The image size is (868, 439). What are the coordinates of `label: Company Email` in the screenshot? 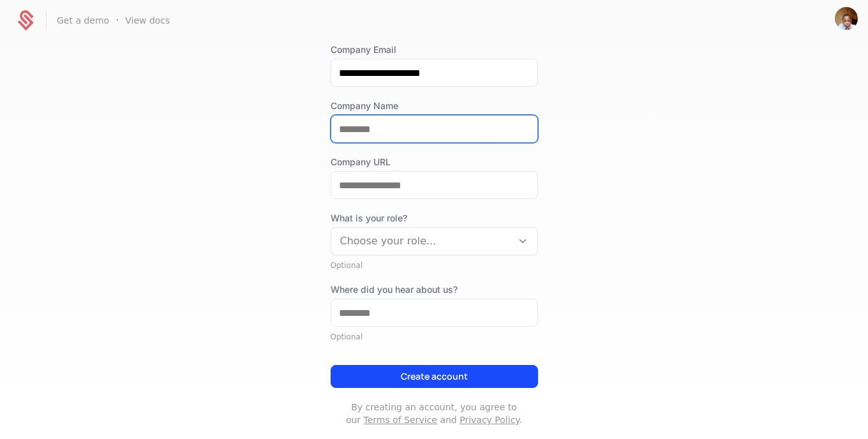 It's located at (434, 50).